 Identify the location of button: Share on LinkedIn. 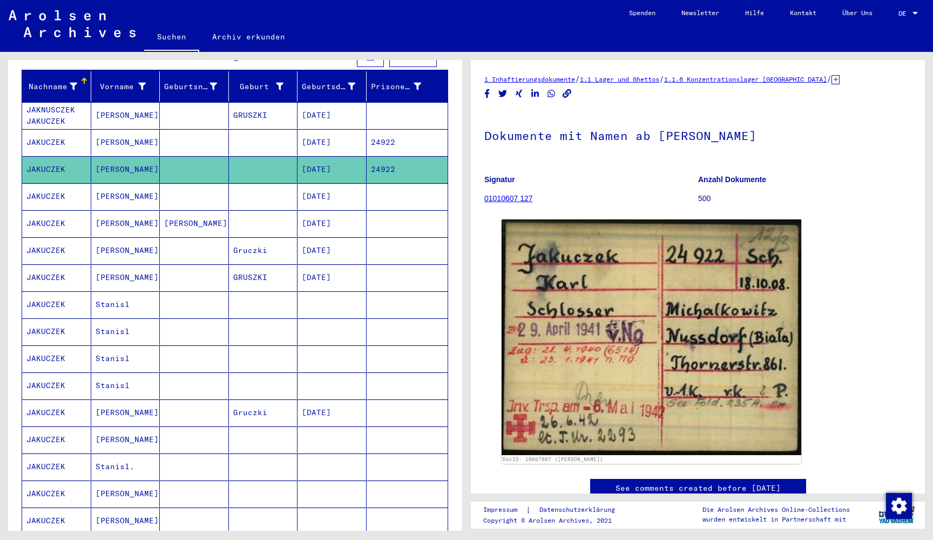
(535, 93).